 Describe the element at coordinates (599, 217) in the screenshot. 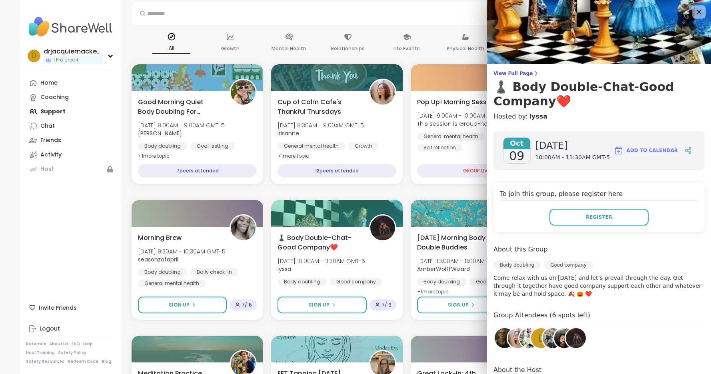

I see `button: Register` at that location.